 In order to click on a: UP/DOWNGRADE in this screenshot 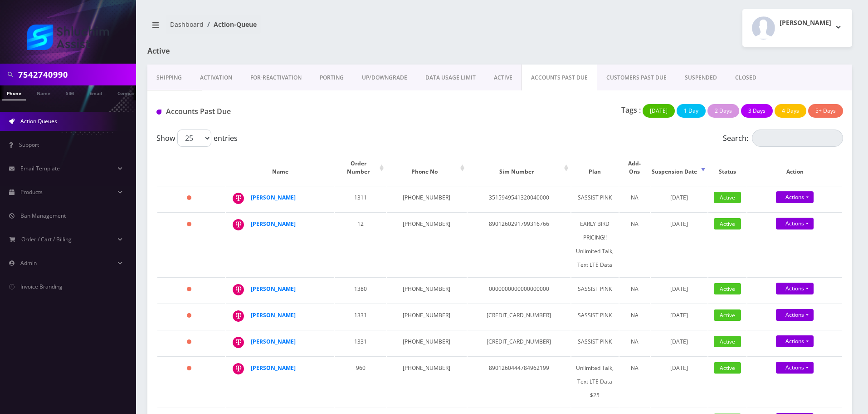, I will do `click(385, 78)`.